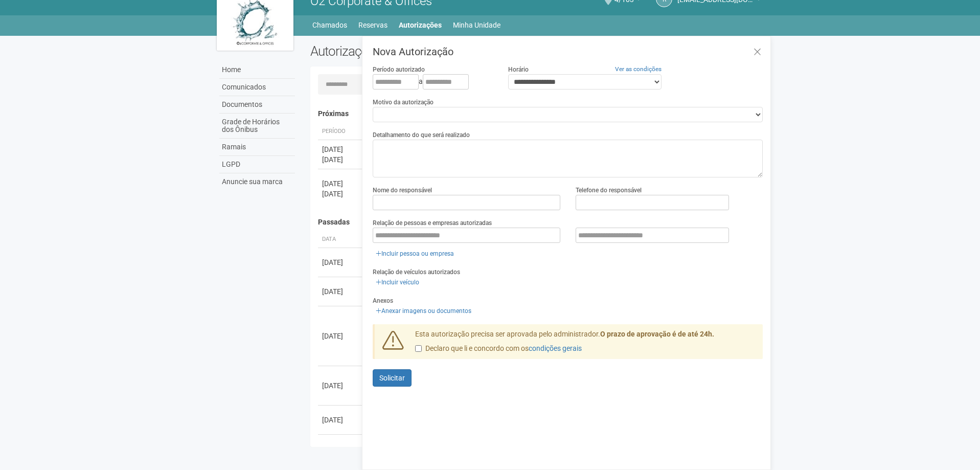  I want to click on input: Declaro que li e concordo com oscondições gerais, so click(418, 348).